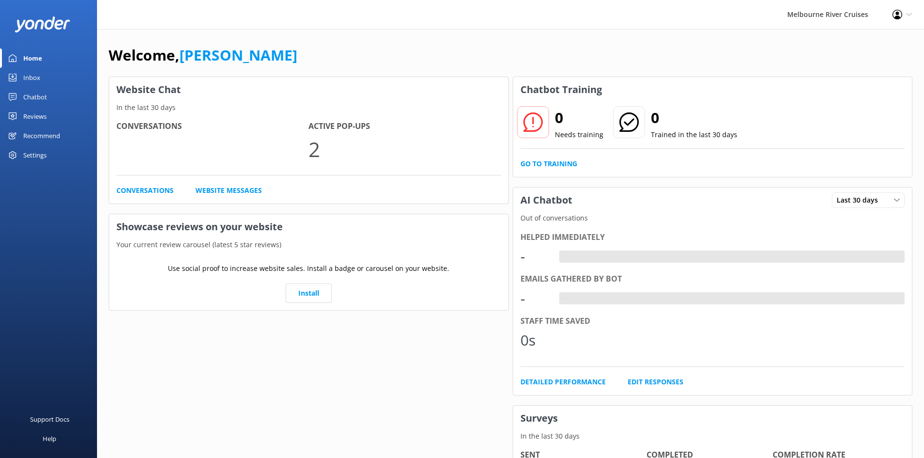 This screenshot has height=458, width=924. What do you see at coordinates (546, 200) in the screenshot?
I see `h3: AI Chatbot` at bounding box center [546, 200].